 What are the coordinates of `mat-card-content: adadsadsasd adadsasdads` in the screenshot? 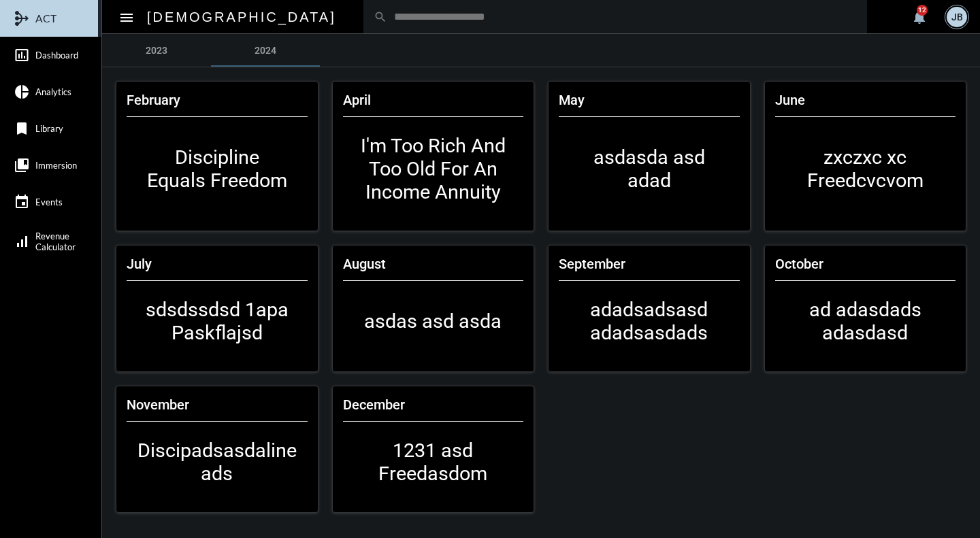 It's located at (649, 321).